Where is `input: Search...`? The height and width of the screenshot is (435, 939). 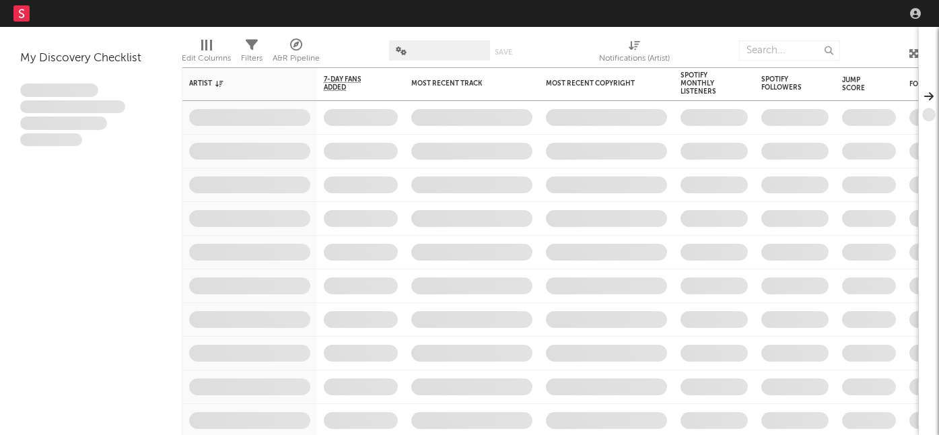 input: Search... is located at coordinates (789, 50).